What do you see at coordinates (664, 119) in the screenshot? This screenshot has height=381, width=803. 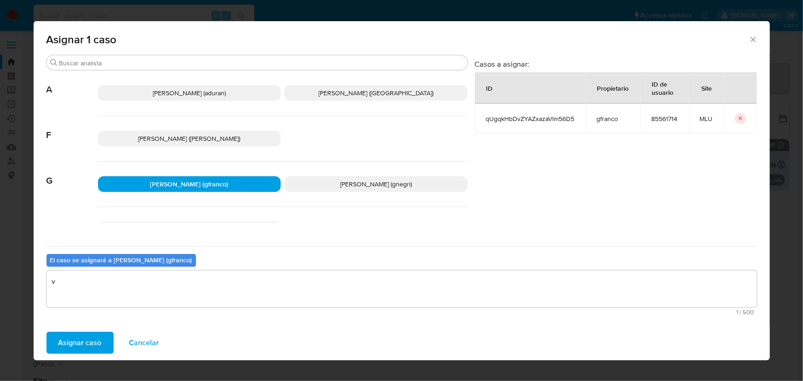 I see `span: 85561714` at bounding box center [664, 119].